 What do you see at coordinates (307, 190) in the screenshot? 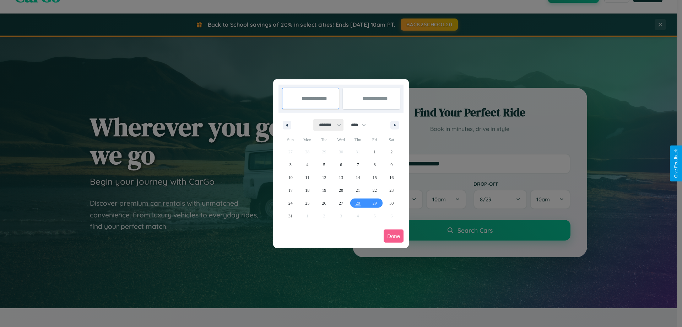
I see `button: 18` at bounding box center [307, 190].